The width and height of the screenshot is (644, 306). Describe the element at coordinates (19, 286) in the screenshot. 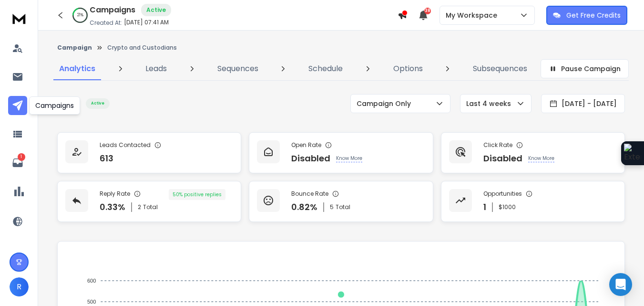

I see `button: R` at that location.